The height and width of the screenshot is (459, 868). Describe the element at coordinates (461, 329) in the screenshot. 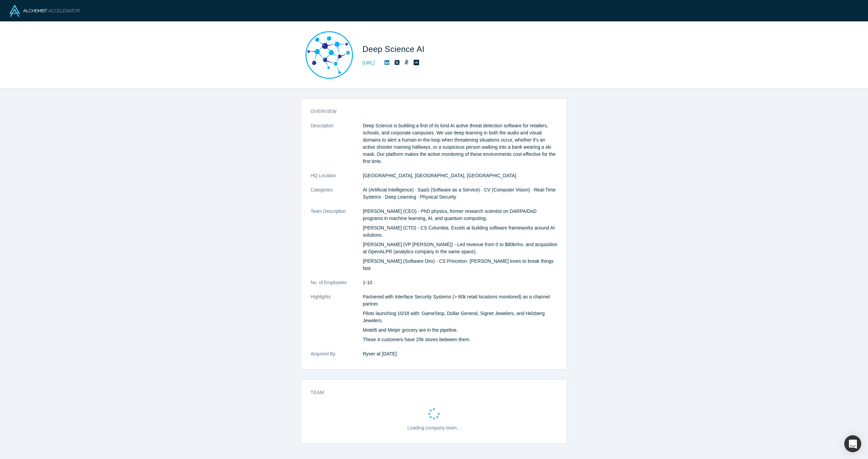

I see `p: Motel6 and Meijer grocery are in the pipeline.` at that location.